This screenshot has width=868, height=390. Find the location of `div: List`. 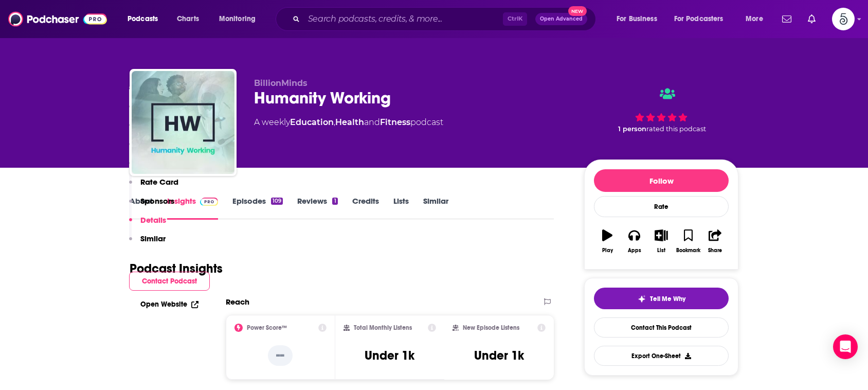

div: List is located at coordinates (661, 250).